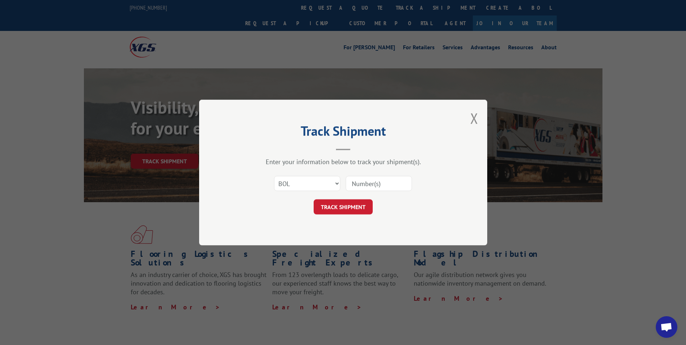 This screenshot has width=686, height=345. What do you see at coordinates (343, 133) in the screenshot?
I see `h2: Track Shipment` at bounding box center [343, 133].